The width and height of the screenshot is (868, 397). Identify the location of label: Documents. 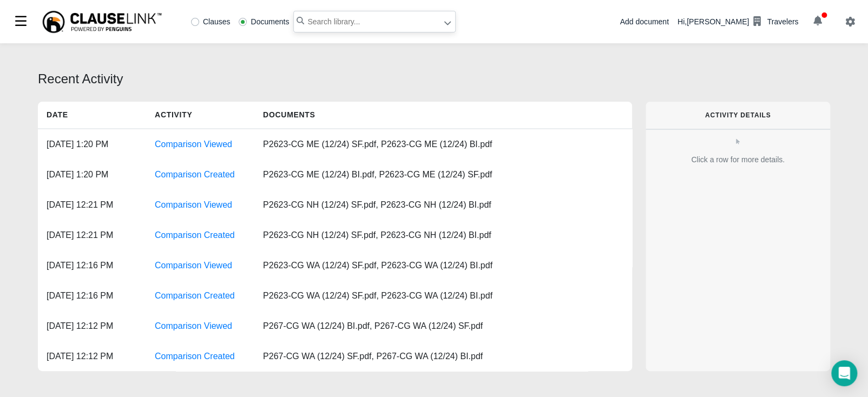
(264, 22).